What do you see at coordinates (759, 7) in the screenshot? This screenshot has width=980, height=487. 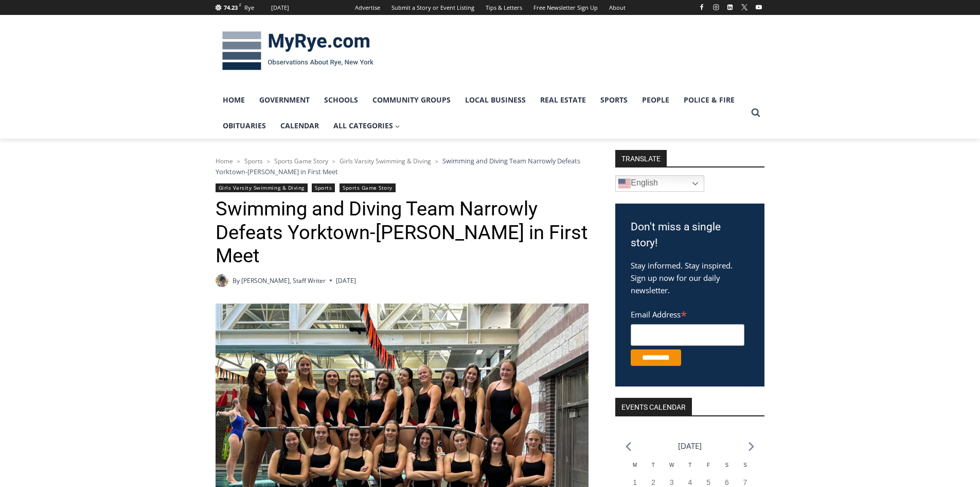 I see `a: YouTube` at bounding box center [759, 7].